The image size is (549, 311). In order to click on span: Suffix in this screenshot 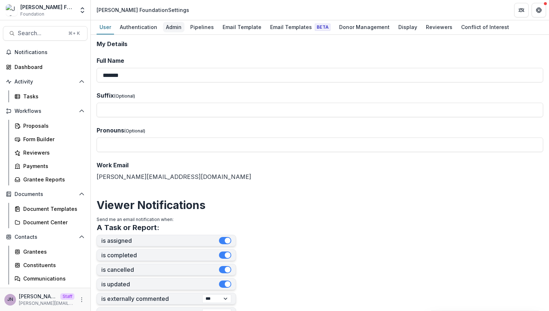, I will do `click(105, 95)`.